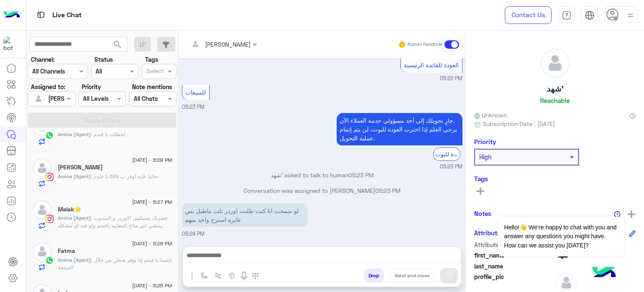 The height and width of the screenshot is (292, 644). I want to click on p: شهد' asked to talk to human, so click(322, 175).